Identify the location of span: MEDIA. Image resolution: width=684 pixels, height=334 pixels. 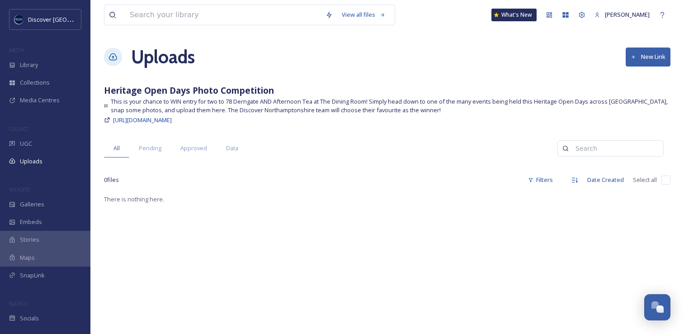
(17, 50).